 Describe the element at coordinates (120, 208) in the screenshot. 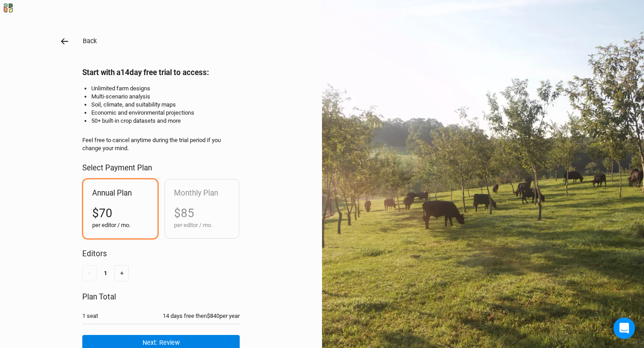

I see `div: Annual Plan$70per editor / mo.` at that location.